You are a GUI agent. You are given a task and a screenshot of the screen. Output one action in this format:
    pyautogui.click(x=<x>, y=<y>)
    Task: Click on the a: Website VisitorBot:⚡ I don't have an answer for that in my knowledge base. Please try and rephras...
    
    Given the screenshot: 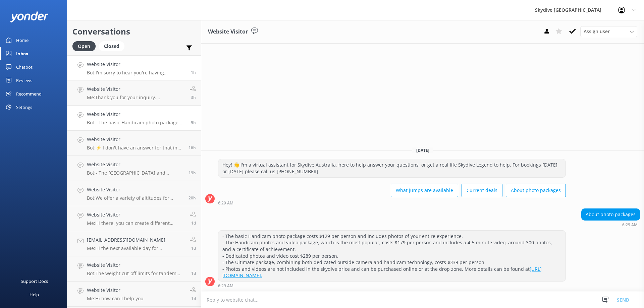 What is the action you would take?
    pyautogui.click(x=134, y=143)
    